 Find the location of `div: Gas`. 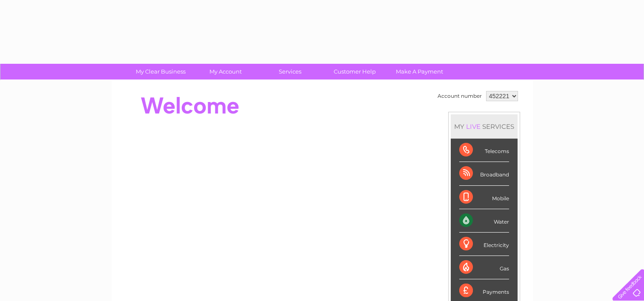

div: Gas is located at coordinates (484, 267).